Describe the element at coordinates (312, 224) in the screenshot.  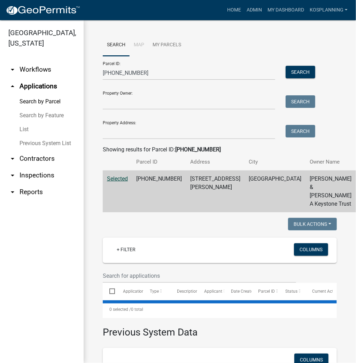
I see `button: Bulk Actions` at that location.